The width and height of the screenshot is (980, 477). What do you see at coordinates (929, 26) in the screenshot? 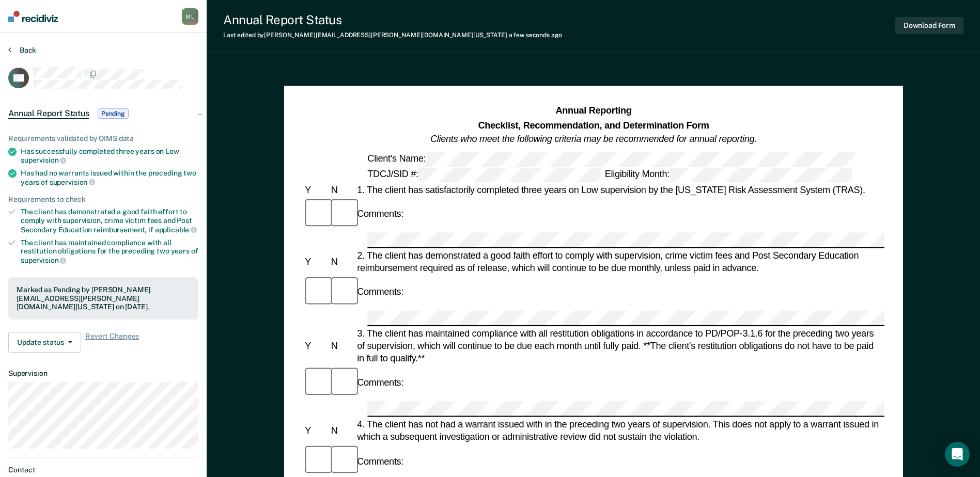
I see `button: Download Form` at bounding box center [929, 26].